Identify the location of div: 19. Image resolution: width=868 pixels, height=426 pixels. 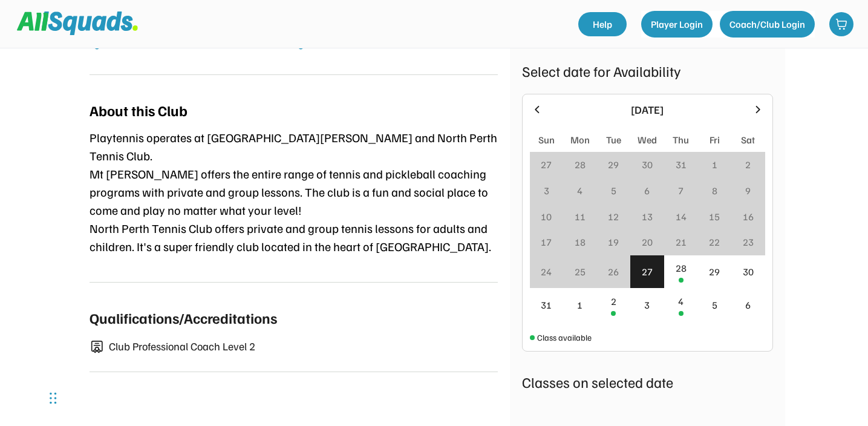
(613, 242).